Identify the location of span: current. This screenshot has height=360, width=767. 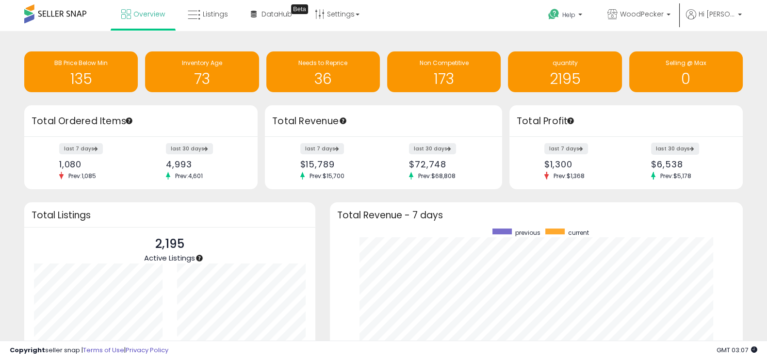
(578, 232).